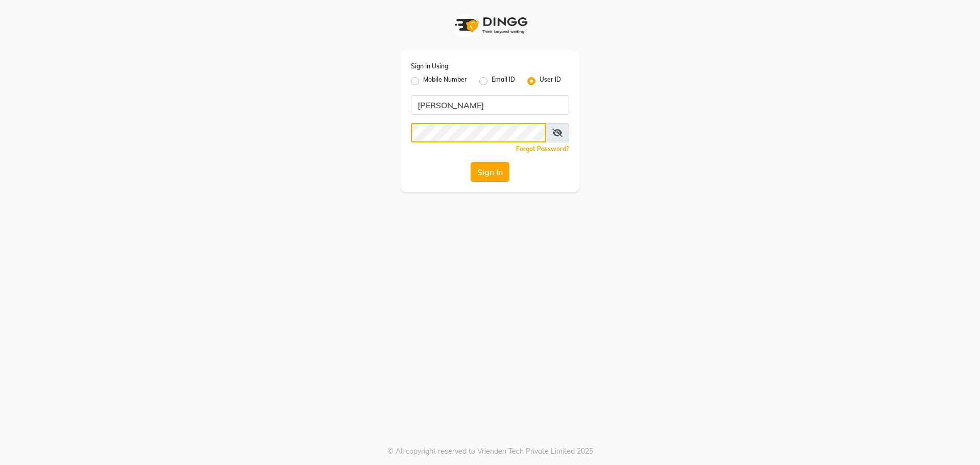  Describe the element at coordinates (543, 149) in the screenshot. I see `a: Forgot Password?` at that location.